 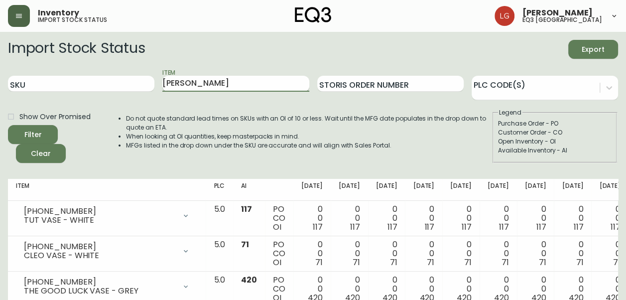 I want to click on div: Purchase Order - PO, so click(x=555, y=124).